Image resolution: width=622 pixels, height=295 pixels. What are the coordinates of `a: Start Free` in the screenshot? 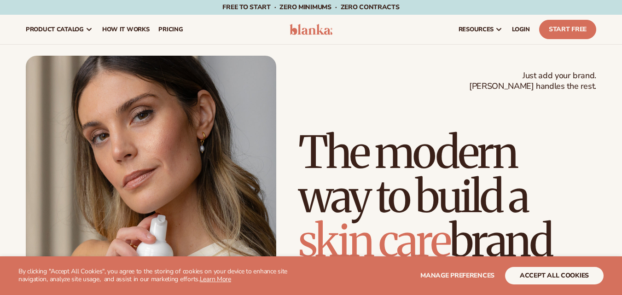 It's located at (567, 29).